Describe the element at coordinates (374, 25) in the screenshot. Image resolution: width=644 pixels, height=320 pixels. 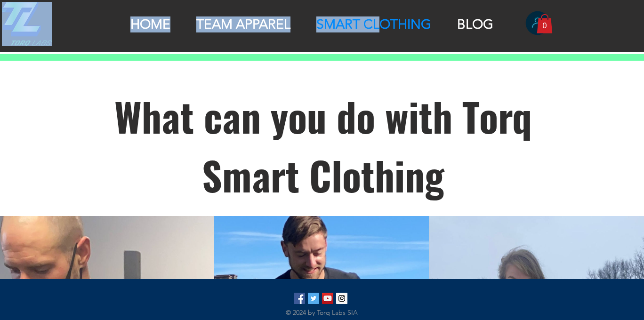
I see `p: SMART CLOTHING` at that location.